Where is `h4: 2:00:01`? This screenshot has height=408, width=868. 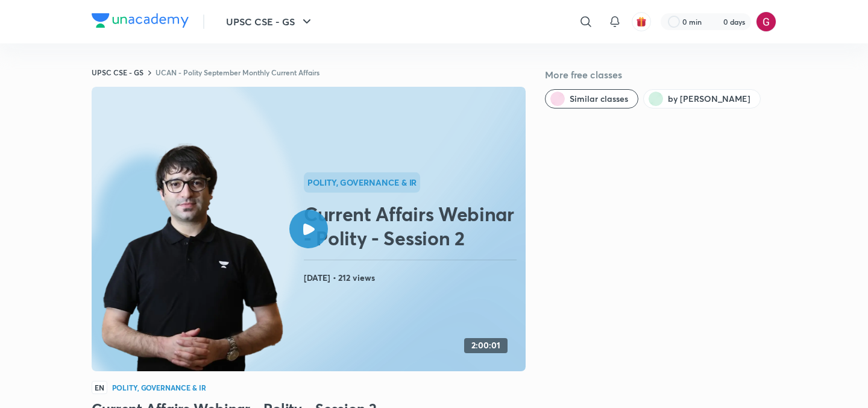
h4: 2:00:01 is located at coordinates (486, 345).